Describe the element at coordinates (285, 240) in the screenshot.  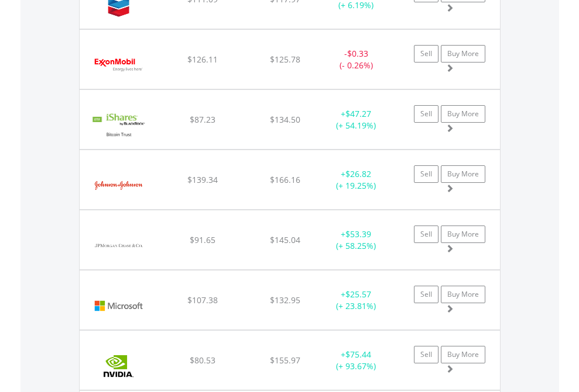
I see `span: $145.04` at that location.